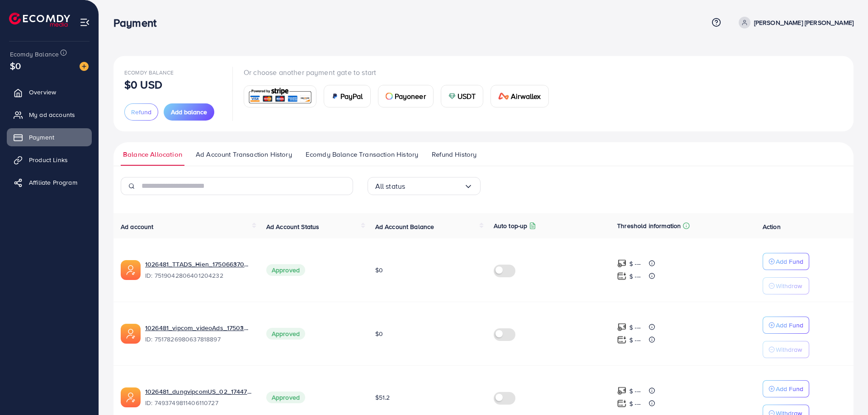 The image size is (868, 415). Describe the element at coordinates (293, 227) in the screenshot. I see `span: Ad Account Status` at that location.